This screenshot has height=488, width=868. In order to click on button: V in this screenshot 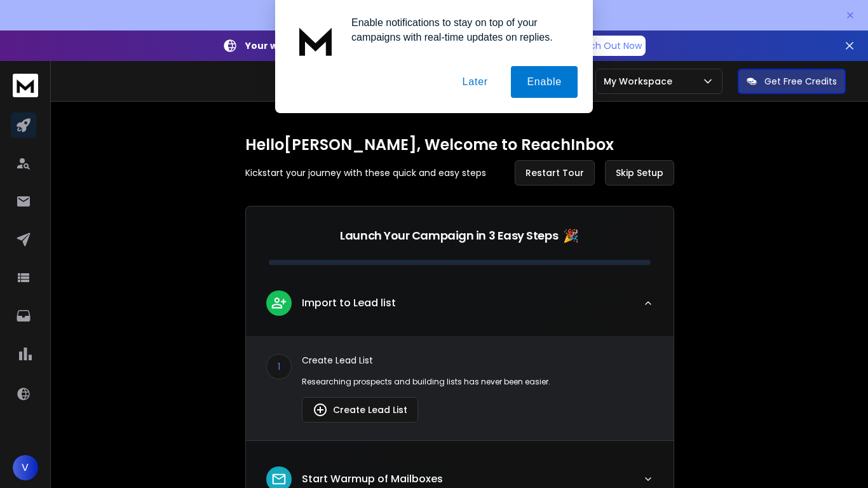, I will do `click(26, 467)`.